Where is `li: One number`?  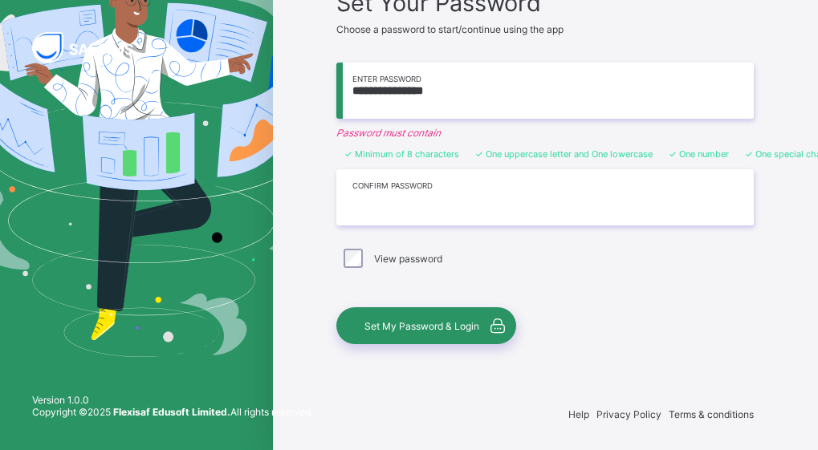 li: One number is located at coordinates (698, 154).